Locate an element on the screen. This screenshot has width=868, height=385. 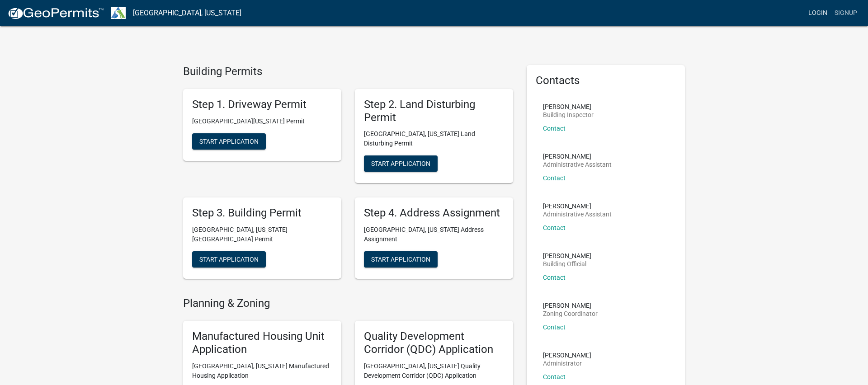
a: Login is located at coordinates (818, 13).